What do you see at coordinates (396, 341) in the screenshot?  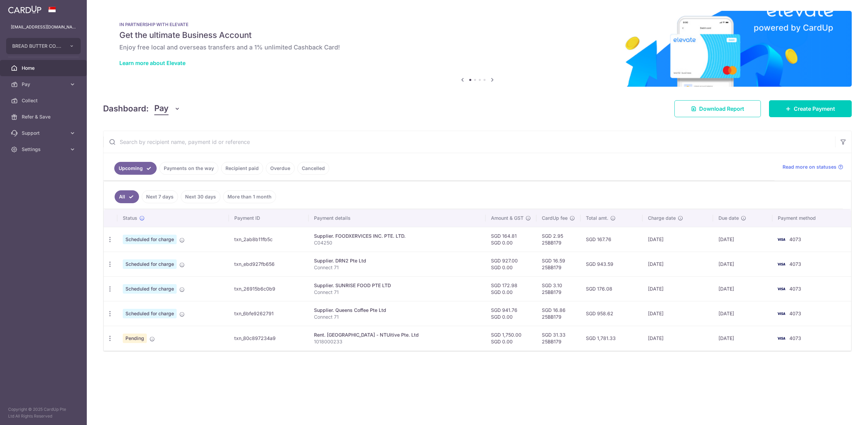 I see `p: 1018000233` at bounding box center [396, 341].